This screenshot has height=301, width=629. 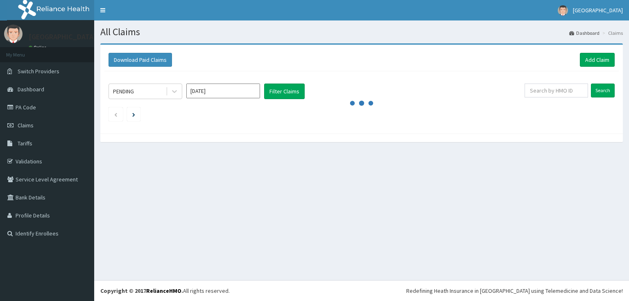 I want to click on input: Search by HMO ID, so click(x=556, y=90).